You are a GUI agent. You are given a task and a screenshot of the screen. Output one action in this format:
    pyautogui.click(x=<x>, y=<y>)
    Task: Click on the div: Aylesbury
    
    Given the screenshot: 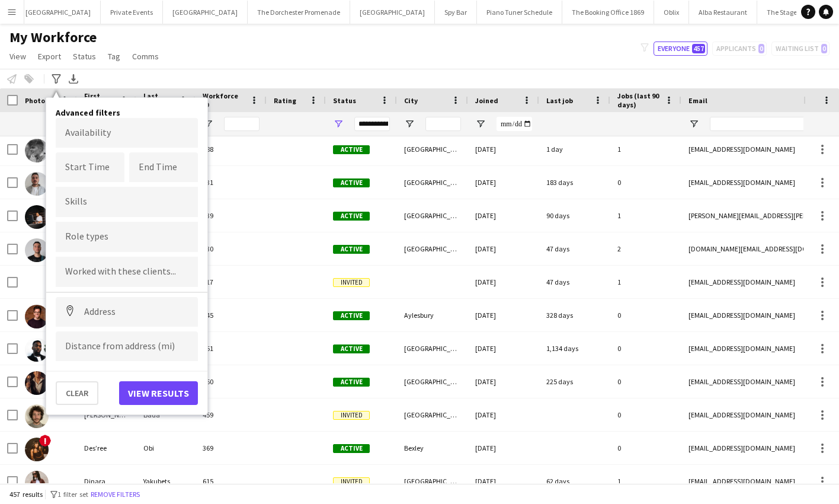 What is the action you would take?
    pyautogui.click(x=433, y=315)
    